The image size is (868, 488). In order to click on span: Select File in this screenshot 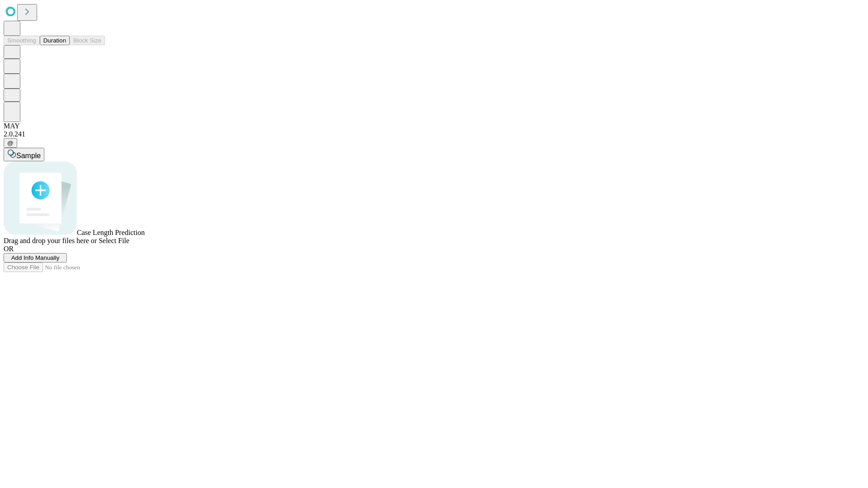, I will do `click(114, 240)`.